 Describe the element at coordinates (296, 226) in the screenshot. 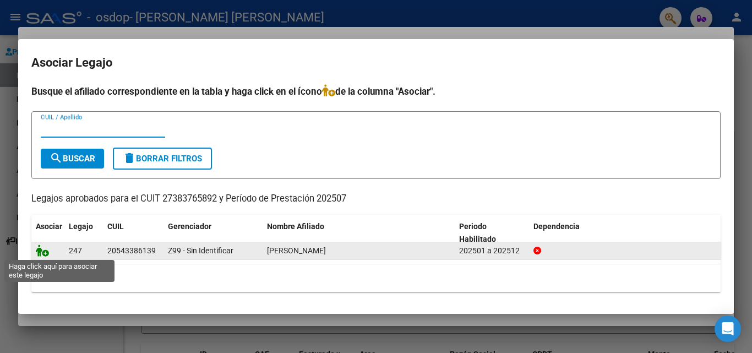

I see `span: Nombre Afiliado` at that location.